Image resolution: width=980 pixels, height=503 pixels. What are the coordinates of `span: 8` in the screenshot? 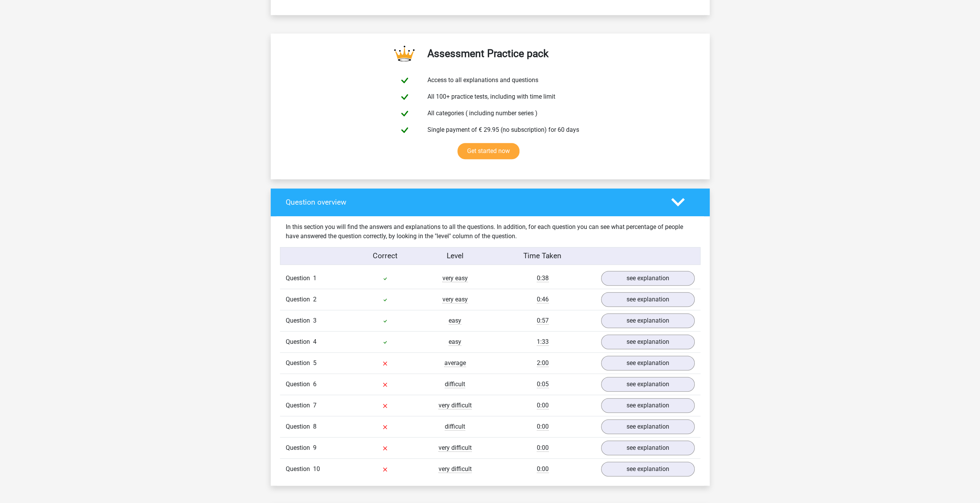 It's located at (314, 426).